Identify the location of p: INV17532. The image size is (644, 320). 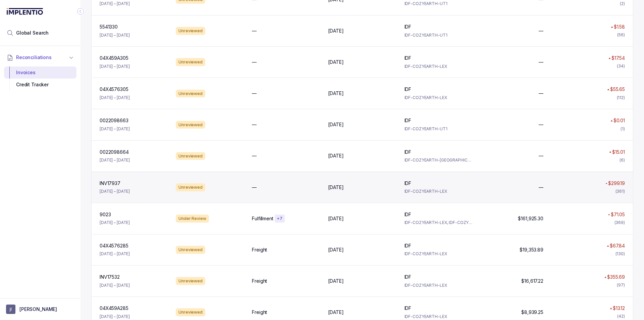
(110, 277).